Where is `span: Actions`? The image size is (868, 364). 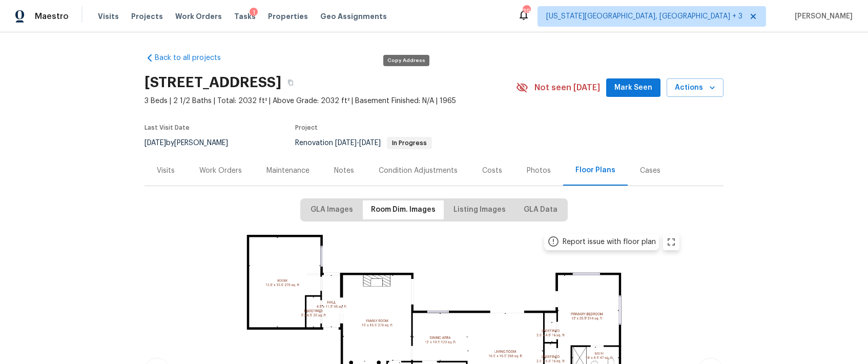 span: Actions is located at coordinates (695, 88).